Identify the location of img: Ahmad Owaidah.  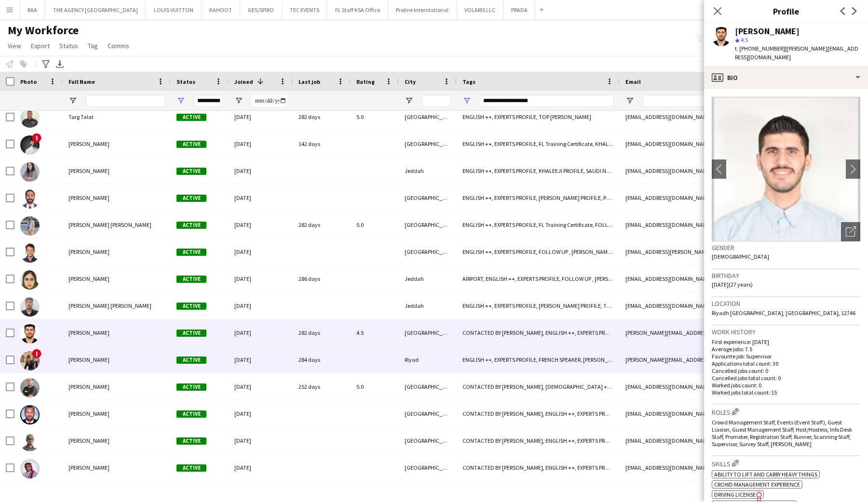
(30, 199).